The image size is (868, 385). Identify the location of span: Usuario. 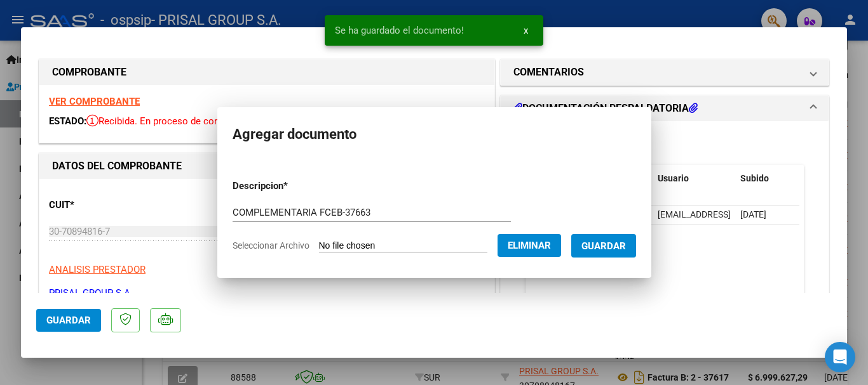
(673, 178).